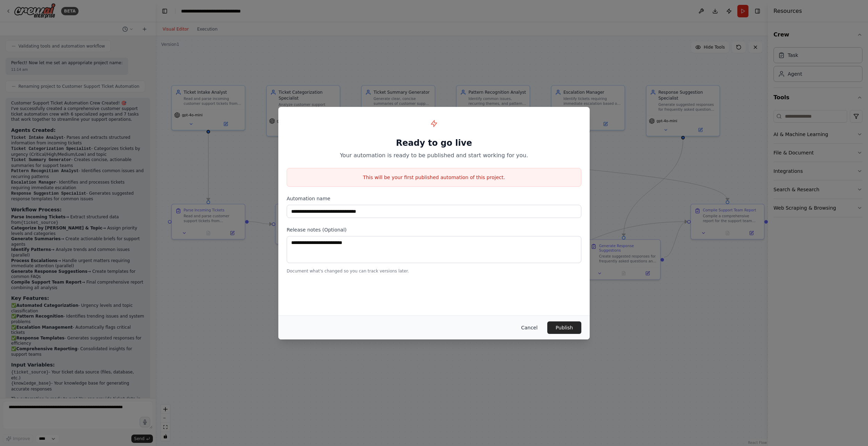 This screenshot has width=868, height=446. Describe the element at coordinates (434, 155) in the screenshot. I see `p: Your automation is ready to be published and start working for you.` at that location.